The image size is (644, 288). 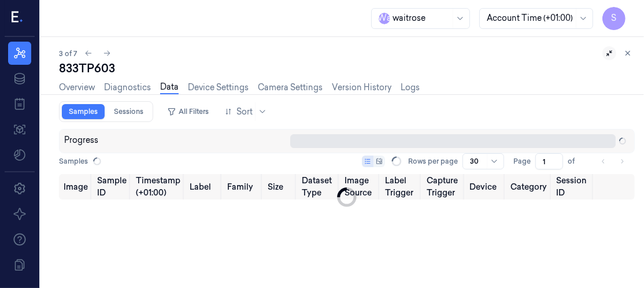 I want to click on th: Timestamp (+01:00), so click(x=158, y=187).